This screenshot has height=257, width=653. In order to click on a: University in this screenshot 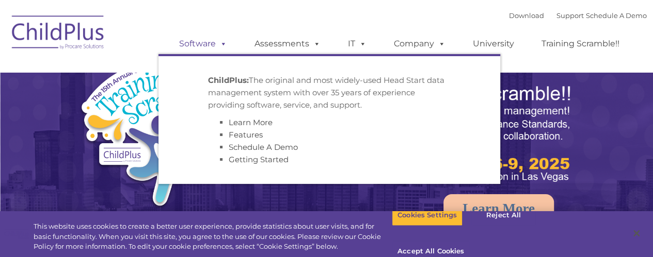, I will do `click(493, 44)`.